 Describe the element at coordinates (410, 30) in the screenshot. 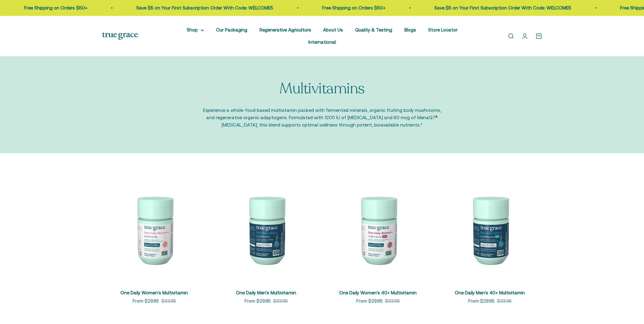

I see `a: Blogs` at that location.